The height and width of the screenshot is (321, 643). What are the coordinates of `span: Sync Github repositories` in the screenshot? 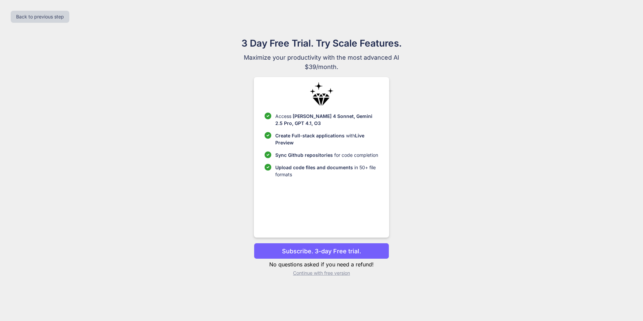 It's located at (304, 155).